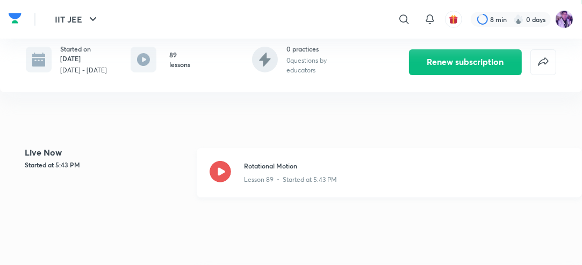 This screenshot has width=582, height=265. I want to click on button: false, so click(543, 62).